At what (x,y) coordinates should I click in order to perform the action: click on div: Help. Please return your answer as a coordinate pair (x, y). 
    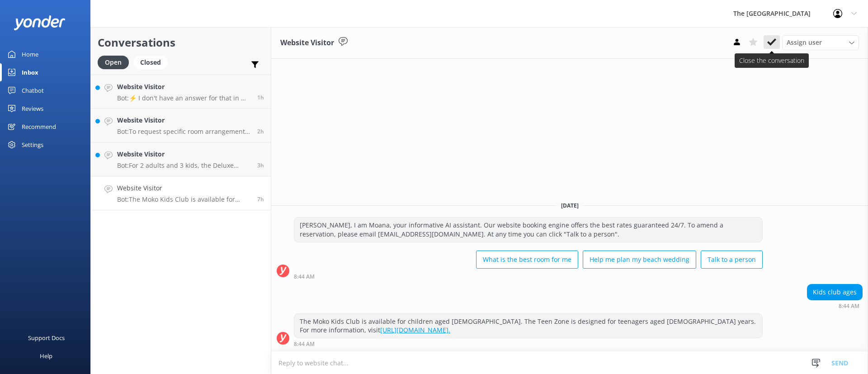
    Looking at the image, I should click on (46, 356).